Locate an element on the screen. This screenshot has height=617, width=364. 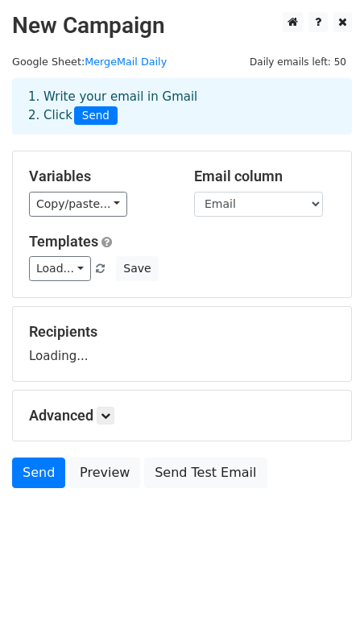
h5: Email column is located at coordinates (264, 176).